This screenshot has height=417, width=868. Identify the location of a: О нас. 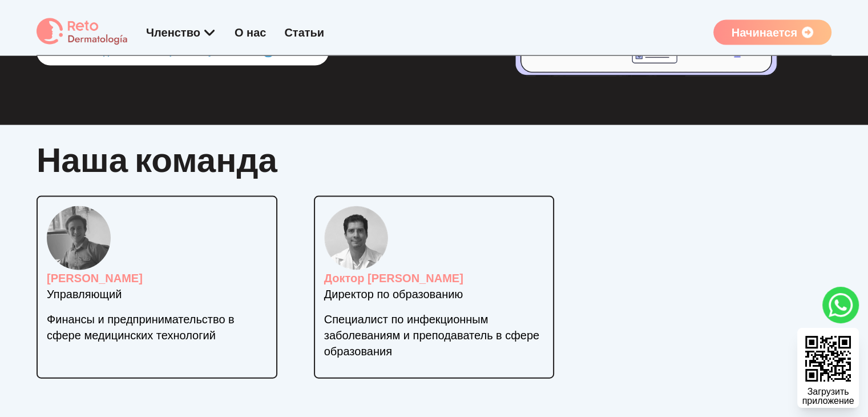
(250, 32).